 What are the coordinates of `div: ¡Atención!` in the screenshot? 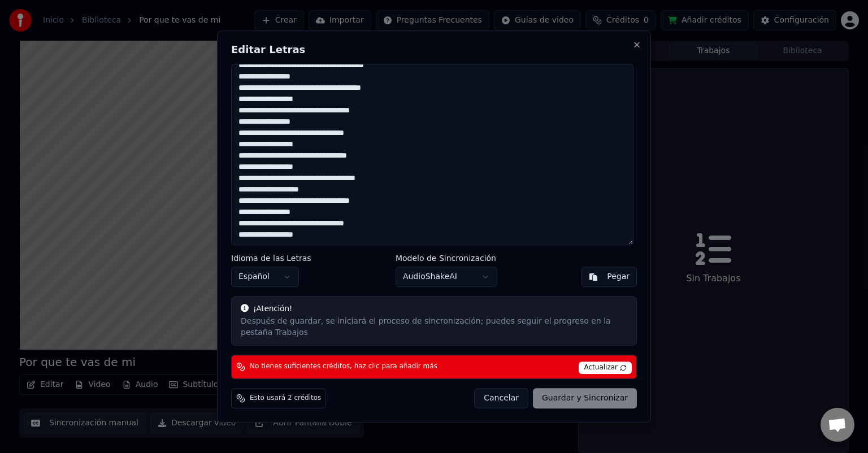 It's located at (434, 309).